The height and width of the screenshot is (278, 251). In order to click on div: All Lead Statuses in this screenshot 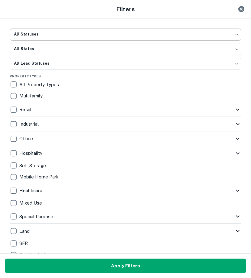, I will do `click(126, 64)`.